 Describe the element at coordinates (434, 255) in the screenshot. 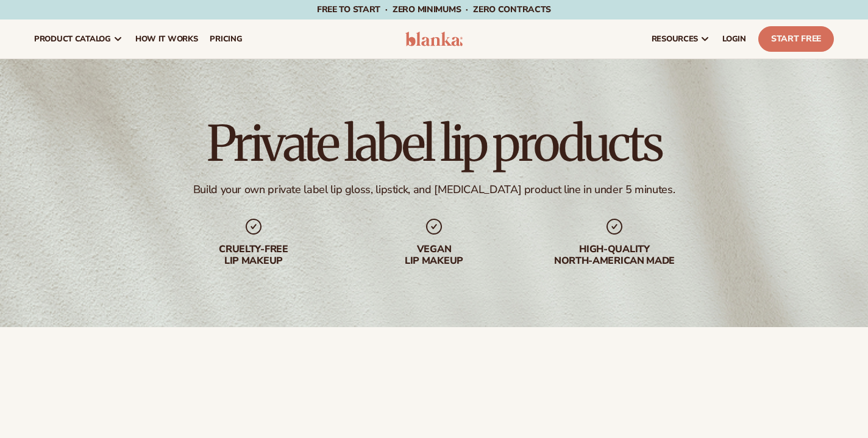

I see `div: Vegan lip makeup` at that location.